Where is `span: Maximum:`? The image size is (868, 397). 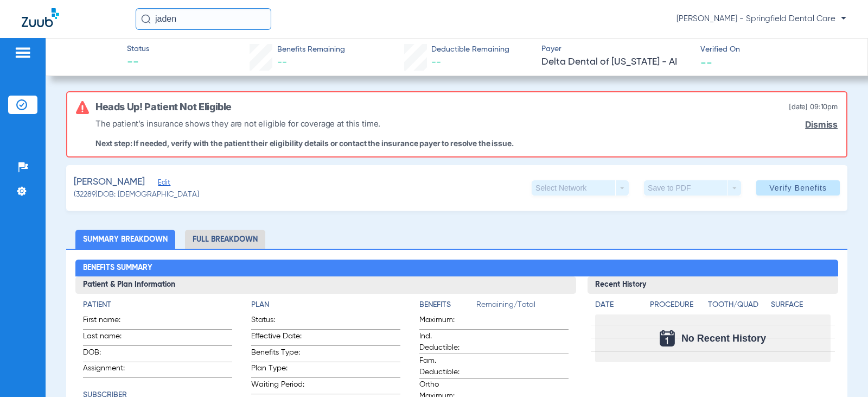 span: Maximum: is located at coordinates (446, 321).